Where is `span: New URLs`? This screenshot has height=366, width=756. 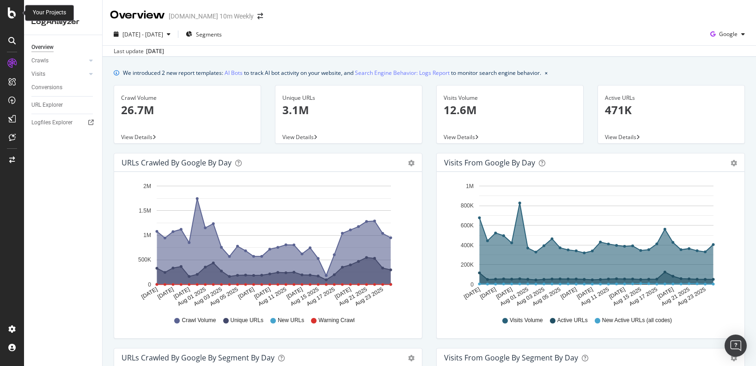
span: New URLs is located at coordinates (291, 320).